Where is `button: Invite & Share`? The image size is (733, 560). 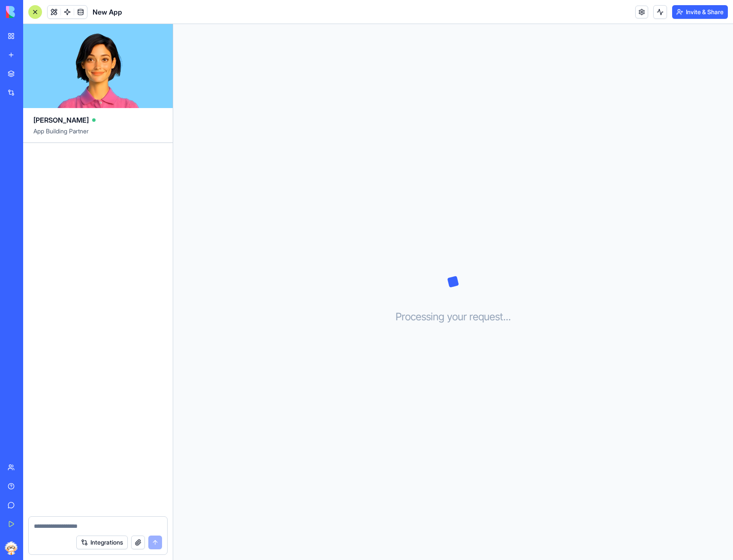
button: Invite & Share is located at coordinates (701, 12).